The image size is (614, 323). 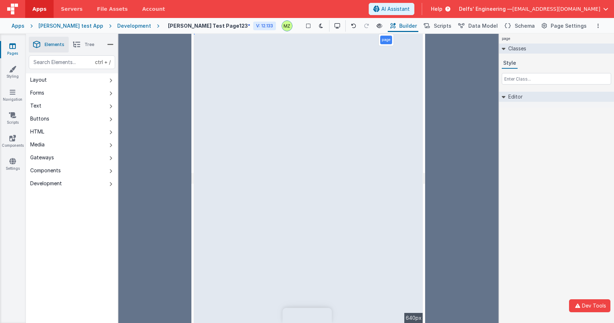 What do you see at coordinates (514, 97) in the screenshot?
I see `h2: Editor` at bounding box center [514, 97].